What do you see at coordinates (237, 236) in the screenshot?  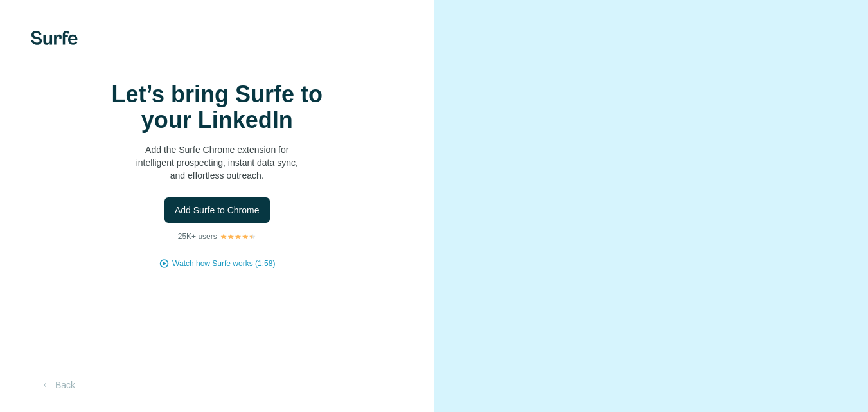 I see `img: Rating Stars` at bounding box center [237, 236].